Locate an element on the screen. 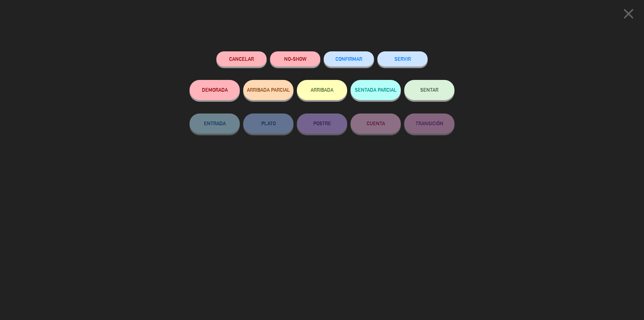 The height and width of the screenshot is (320, 644). i: close is located at coordinates (629, 14).